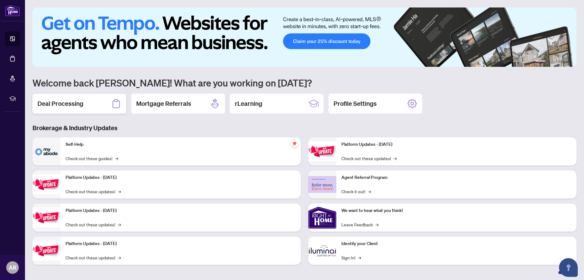 The image size is (584, 280). Describe the element at coordinates (47, 152) in the screenshot. I see `img: Self-Help` at that location.